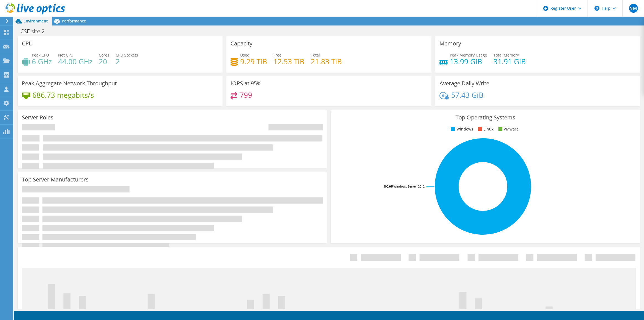  I want to click on h3: Top Server Manufacturers, so click(55, 179).